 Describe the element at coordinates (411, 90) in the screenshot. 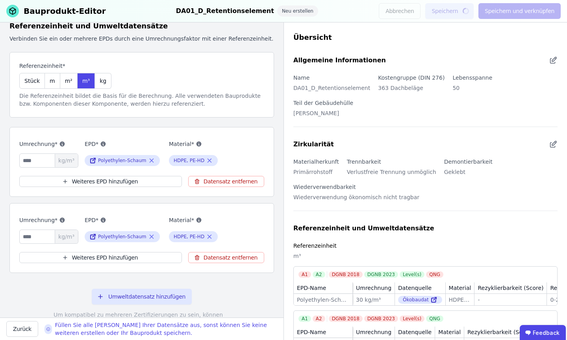

I see `div: 363 Dachbeläge` at that location.